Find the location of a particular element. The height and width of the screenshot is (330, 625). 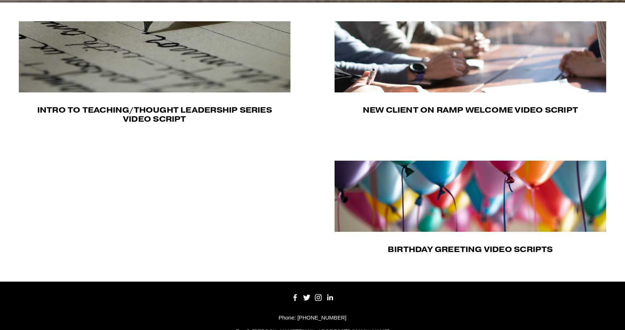

a: Twitter is located at coordinates (307, 298).